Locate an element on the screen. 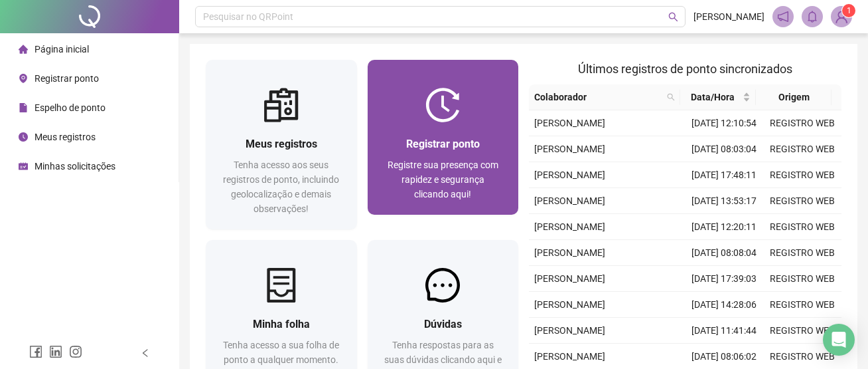 This screenshot has width=868, height=369. th: Origem is located at coordinates (793, 97).